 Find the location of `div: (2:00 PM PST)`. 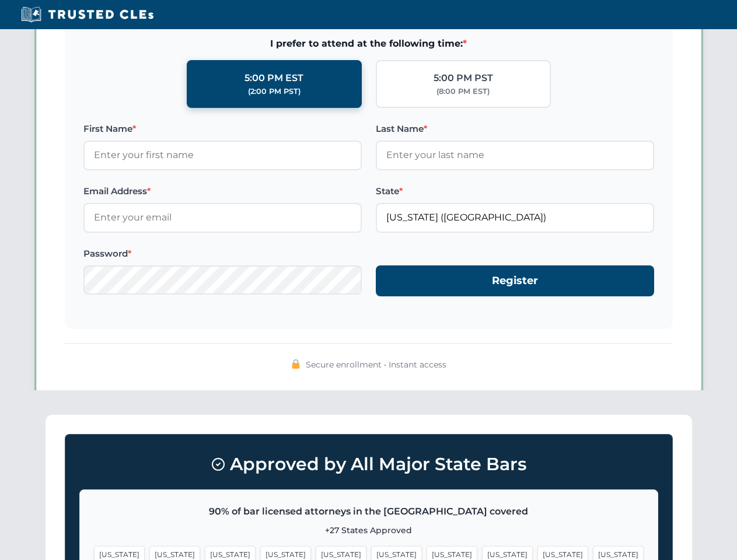

div: (2:00 PM PST) is located at coordinates (274, 91).